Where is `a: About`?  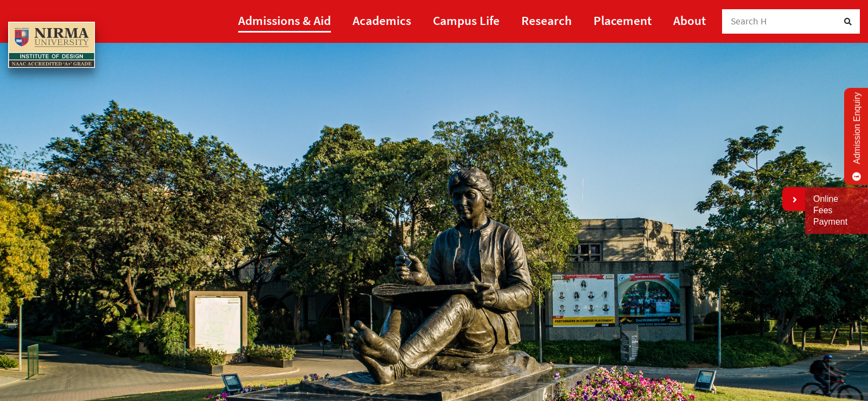 a: About is located at coordinates (690, 20).